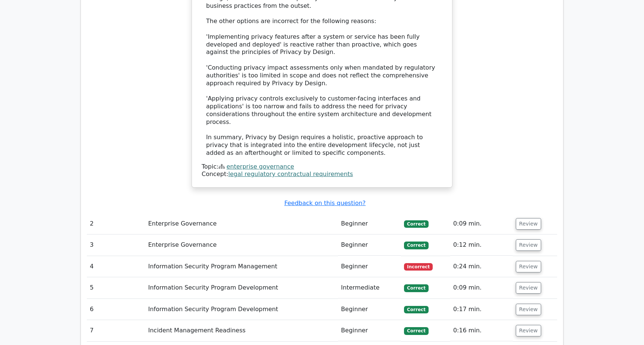  What do you see at coordinates (418, 267) in the screenshot?
I see `span: Incorrect` at bounding box center [418, 267].